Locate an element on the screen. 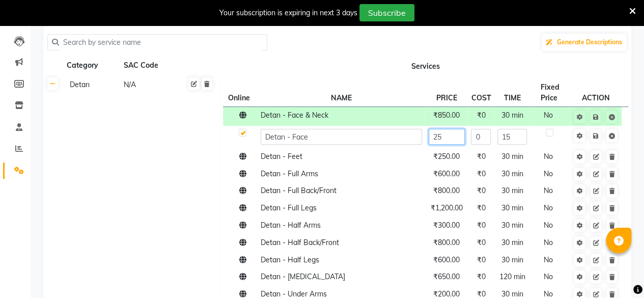 This screenshot has width=644, height=298. span: Detan - Feet is located at coordinates (282, 156).